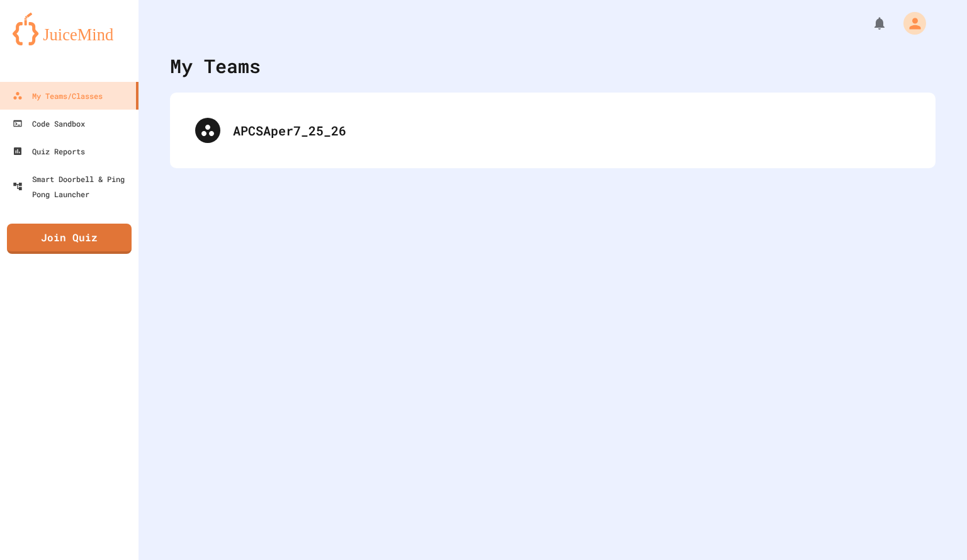  What do you see at coordinates (870, 23) in the screenshot?
I see `div: My Notifications` at bounding box center [870, 23].